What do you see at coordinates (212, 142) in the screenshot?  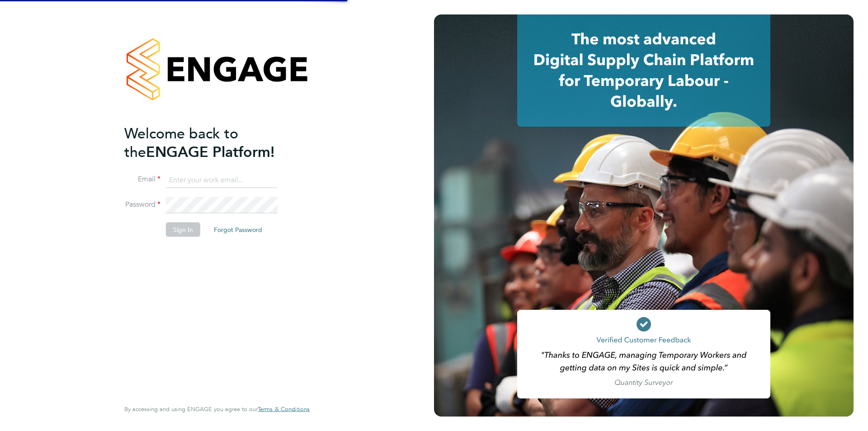 I see `h2: ENGAGE Platform!` at bounding box center [212, 142].